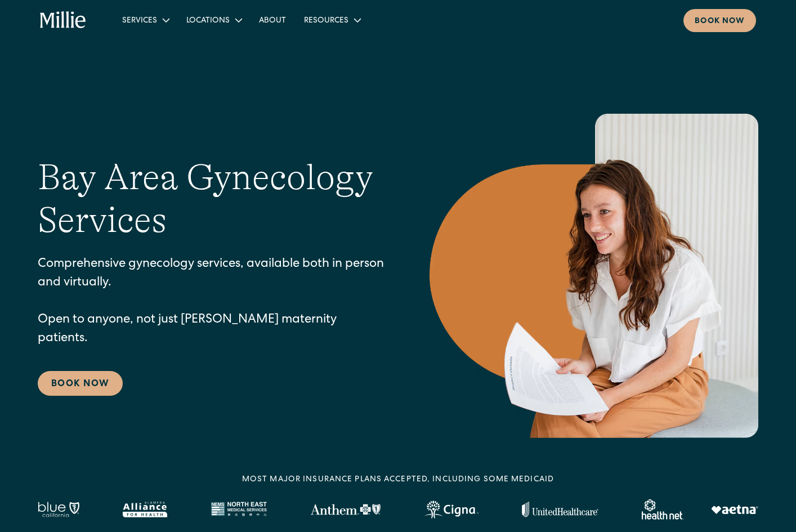 This screenshot has height=532, width=796. What do you see at coordinates (345, 509) in the screenshot?
I see `img: Anthem Logo` at bounding box center [345, 509].